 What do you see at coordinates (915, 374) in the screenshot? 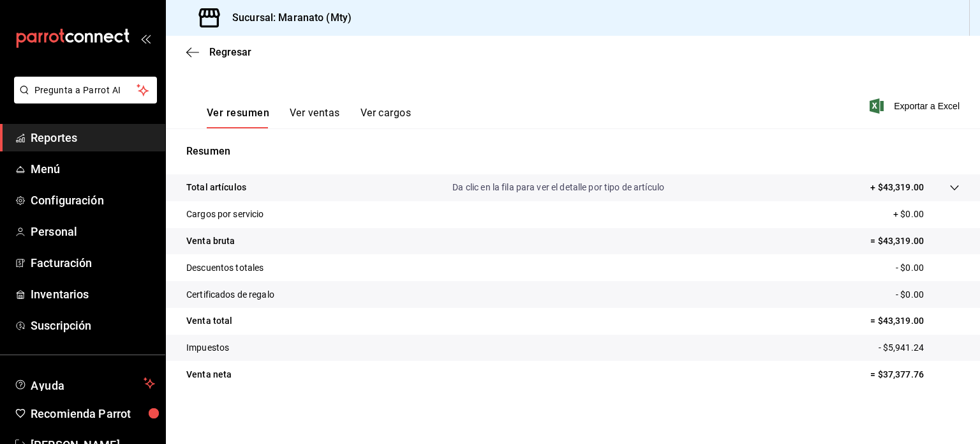
I see `p: = $37,377.76` at bounding box center [915, 374].